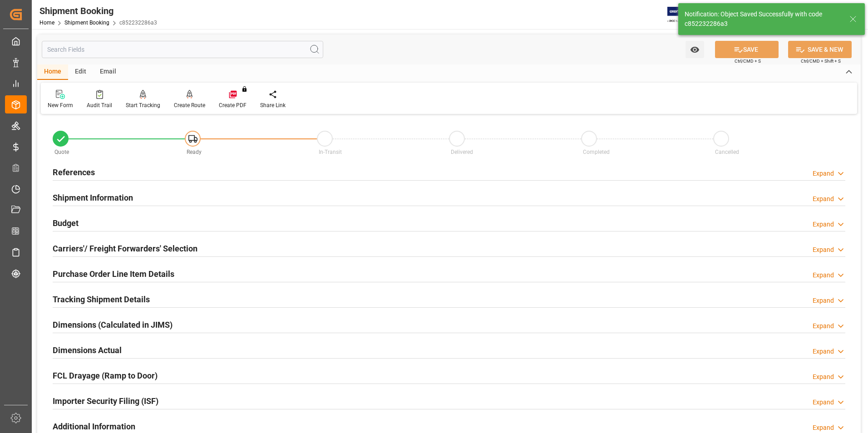  Describe the element at coordinates (99, 106) in the screenshot. I see `div: Audit Trail` at that location.